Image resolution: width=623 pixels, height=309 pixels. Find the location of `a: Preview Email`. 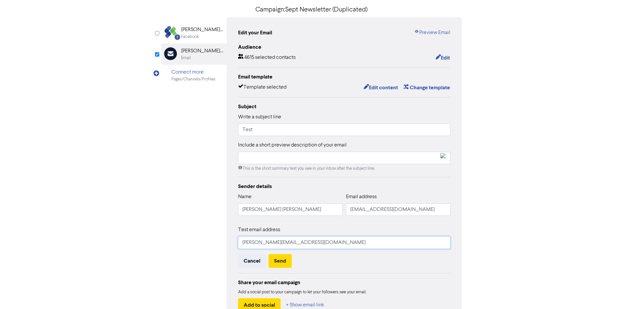

a: Preview Email is located at coordinates (432, 33).